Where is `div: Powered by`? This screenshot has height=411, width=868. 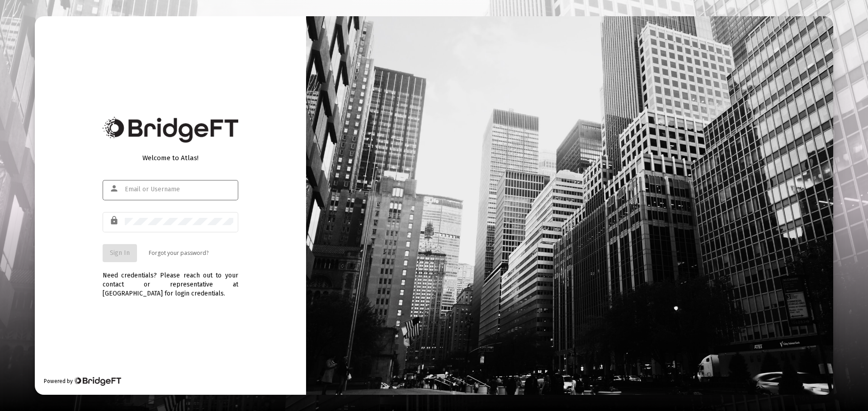 div: Powered by is located at coordinates (82, 382).